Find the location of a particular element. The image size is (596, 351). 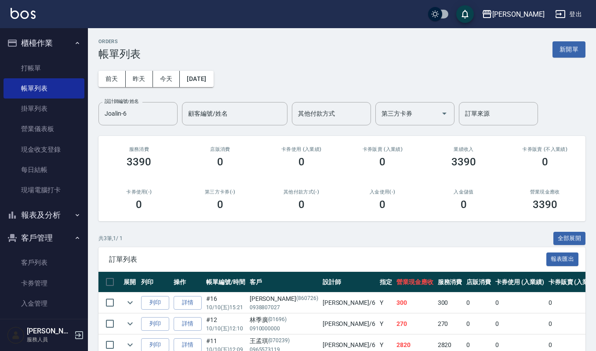

label: 設計師編號/姓名 is located at coordinates (122, 101).